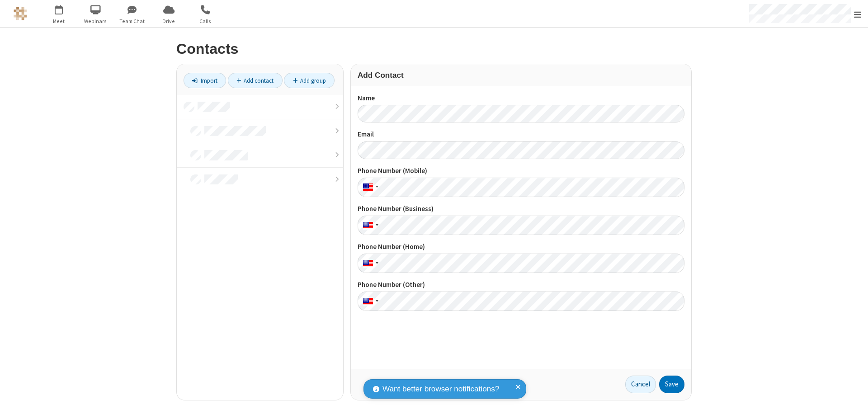 This screenshot has width=868, height=414. Describe the element at coordinates (521, 209) in the screenshot. I see `label: Phone Number (Business)` at that location.